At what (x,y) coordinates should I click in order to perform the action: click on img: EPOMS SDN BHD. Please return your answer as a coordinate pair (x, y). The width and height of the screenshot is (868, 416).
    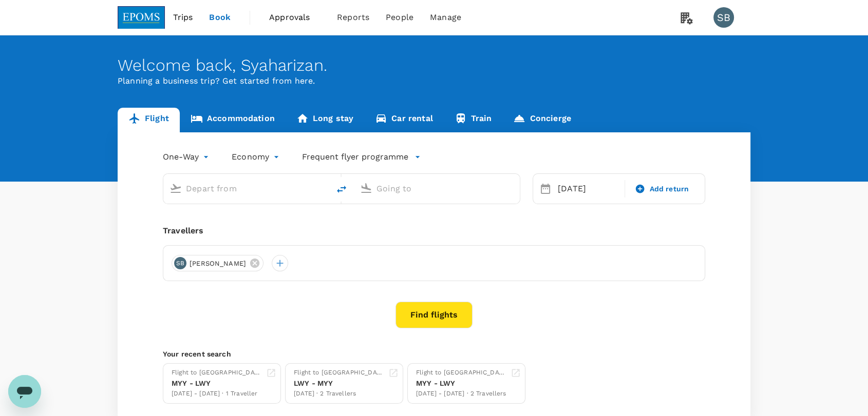
    Looking at the image, I should click on (141, 18).